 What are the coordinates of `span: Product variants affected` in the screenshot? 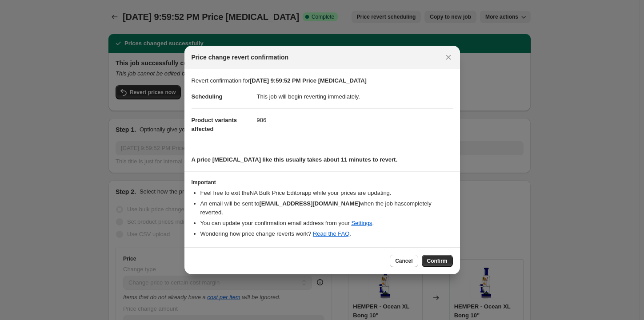 It's located at (214, 124).